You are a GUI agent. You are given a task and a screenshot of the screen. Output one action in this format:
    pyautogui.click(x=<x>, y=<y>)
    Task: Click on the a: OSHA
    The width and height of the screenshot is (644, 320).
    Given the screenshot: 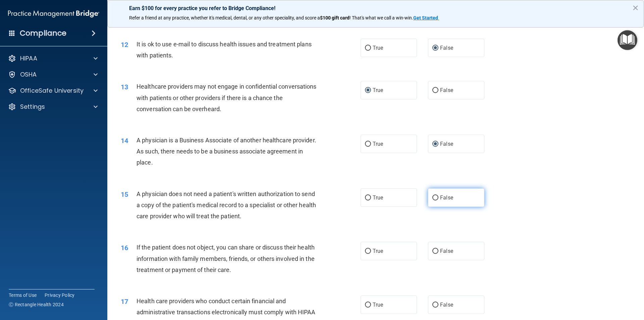 What is the action you would take?
    pyautogui.click(x=53, y=74)
    